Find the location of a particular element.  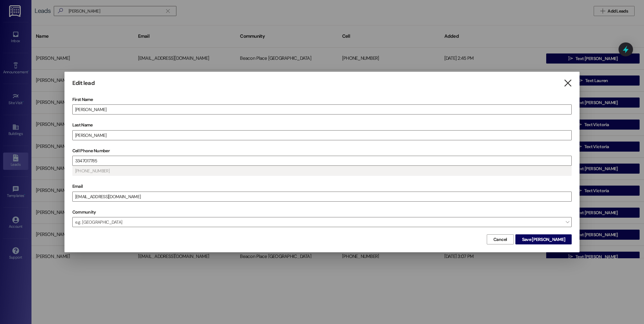

h3: Edit lead is located at coordinates (84, 83).